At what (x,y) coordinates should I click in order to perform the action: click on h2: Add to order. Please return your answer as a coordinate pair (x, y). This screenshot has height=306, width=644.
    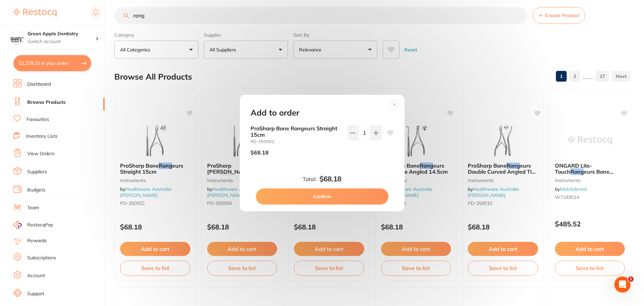
    Looking at the image, I should click on (274, 113).